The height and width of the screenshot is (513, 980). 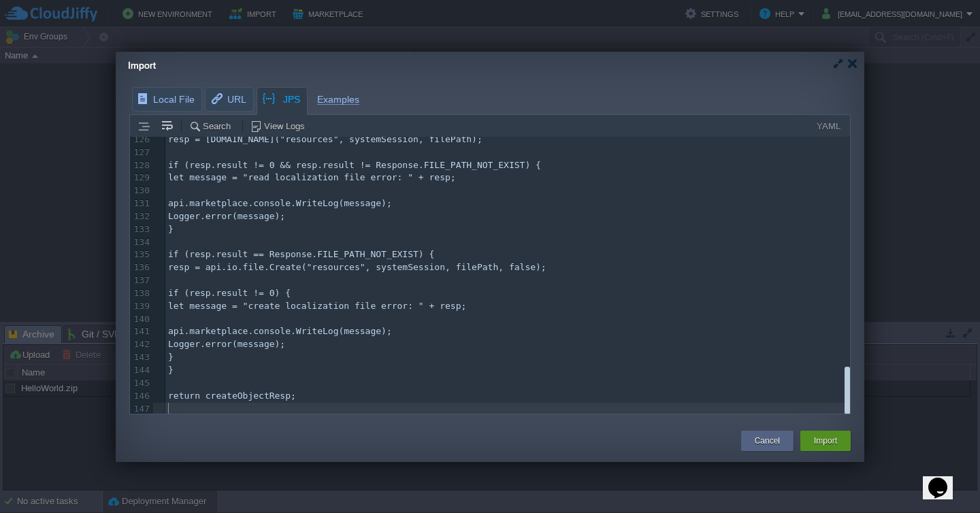 I want to click on span: if (resp.result == Response.FILE_PATH_NOT_EXIST) {, so click(x=301, y=254).